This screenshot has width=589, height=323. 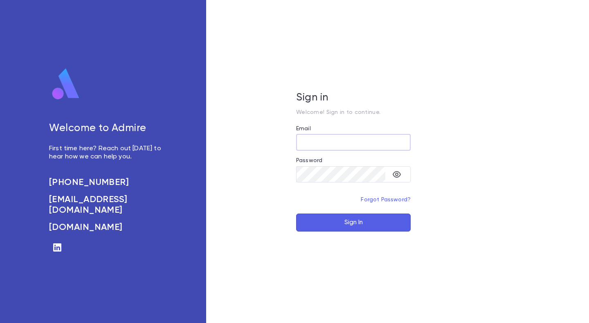 I want to click on h5: Sign in, so click(x=353, y=98).